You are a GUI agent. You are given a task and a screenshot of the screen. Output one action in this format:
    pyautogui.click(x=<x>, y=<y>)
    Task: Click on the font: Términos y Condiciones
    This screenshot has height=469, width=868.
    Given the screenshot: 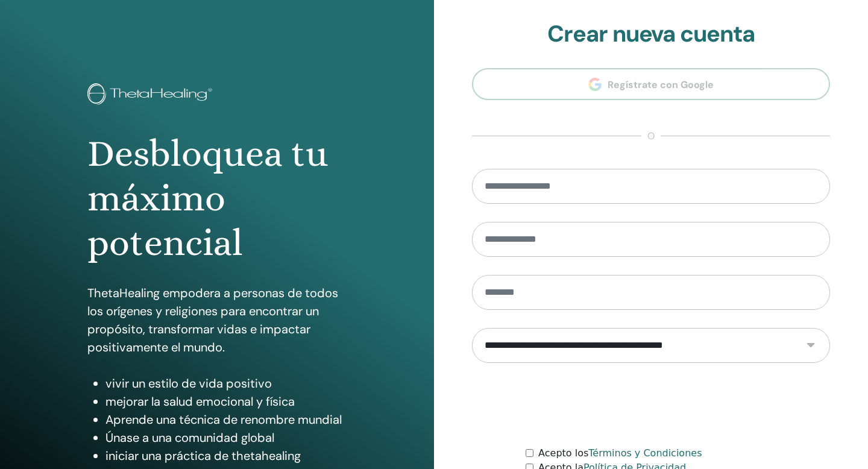 What is the action you would take?
    pyautogui.click(x=645, y=453)
    